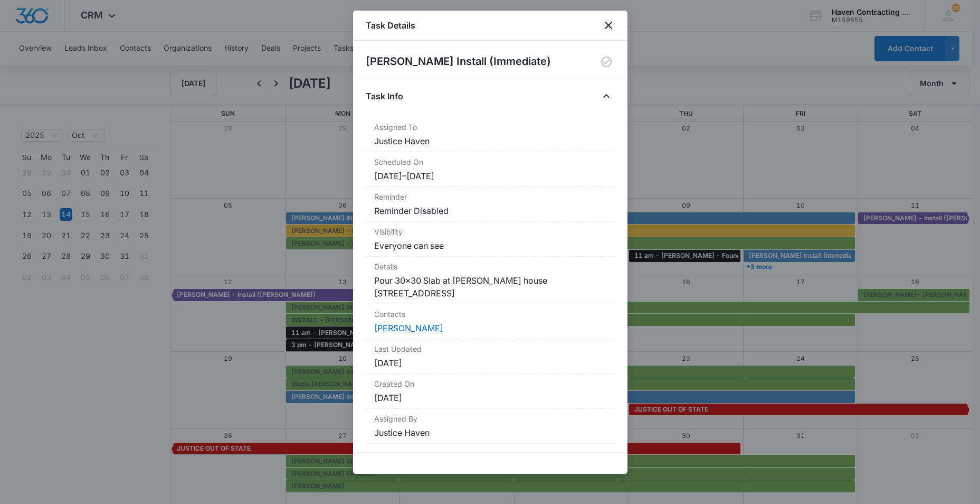 This screenshot has height=504, width=980. What do you see at coordinates (490, 196) in the screenshot?
I see `dt: Reminder` at bounding box center [490, 196].